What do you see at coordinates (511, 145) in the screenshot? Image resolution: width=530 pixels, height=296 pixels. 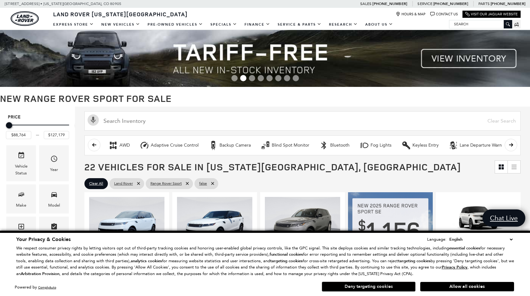 I see `button: scroll right` at bounding box center [511, 145].